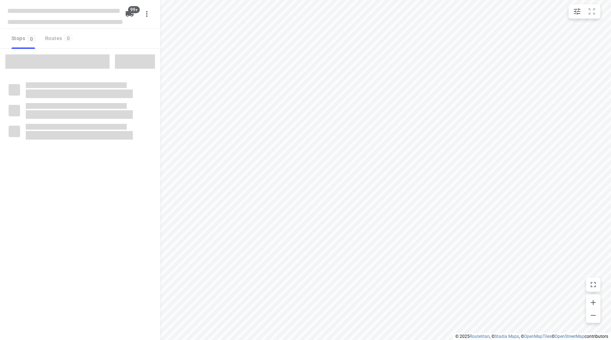  Describe the element at coordinates (584, 11) in the screenshot. I see `div: small contained button group` at that location.